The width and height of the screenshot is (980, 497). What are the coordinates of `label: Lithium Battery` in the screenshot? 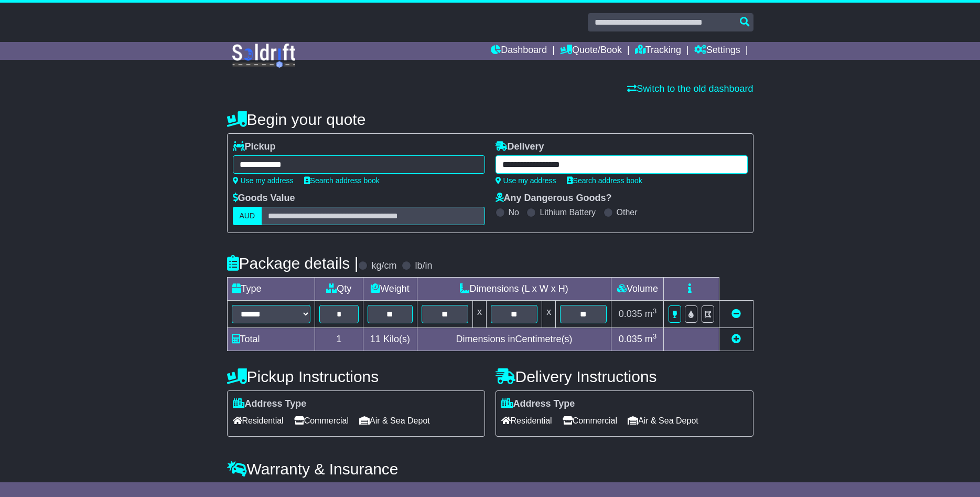 It's located at (567, 212).